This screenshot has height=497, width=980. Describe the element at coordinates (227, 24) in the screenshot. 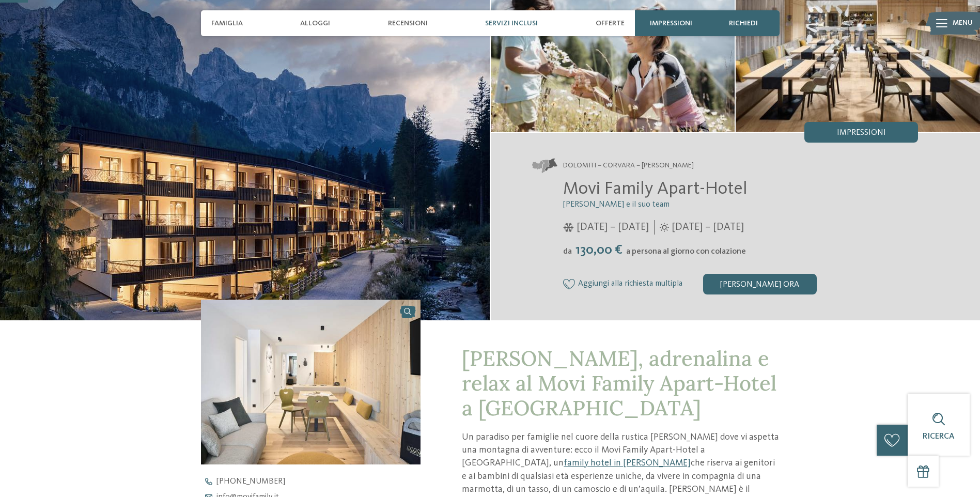

I see `span: Famiglia` at that location.